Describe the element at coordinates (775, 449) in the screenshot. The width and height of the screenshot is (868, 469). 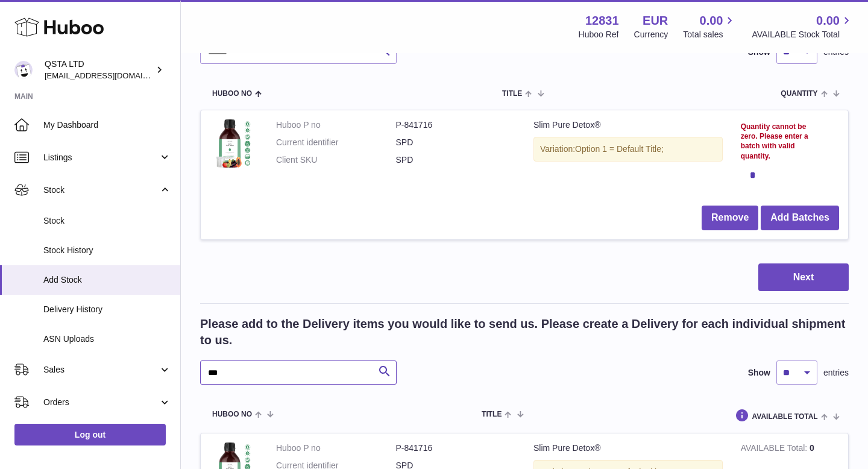
I see `strong: AVAILABLE Total` at that location.